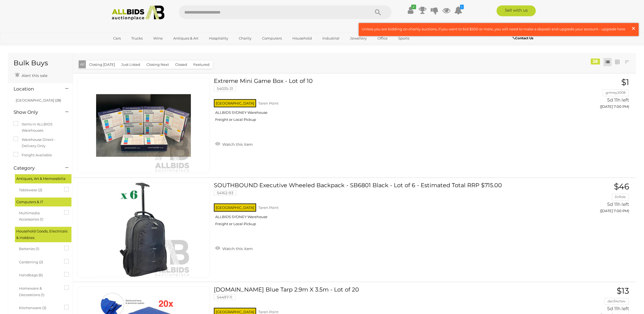 The image size is (644, 314). What do you see at coordinates (245, 38) in the screenshot?
I see `a: Charity` at bounding box center [245, 38].